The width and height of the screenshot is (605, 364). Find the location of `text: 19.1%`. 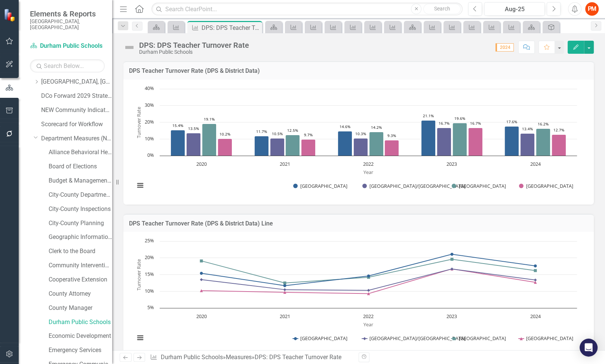

text: 19.1% is located at coordinates (209, 119).